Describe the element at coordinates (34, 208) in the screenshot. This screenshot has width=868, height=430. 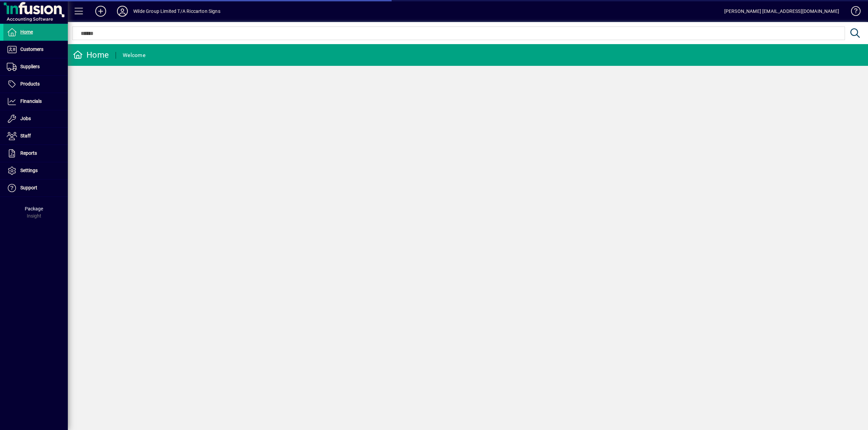
I see `span: Package` at that location.